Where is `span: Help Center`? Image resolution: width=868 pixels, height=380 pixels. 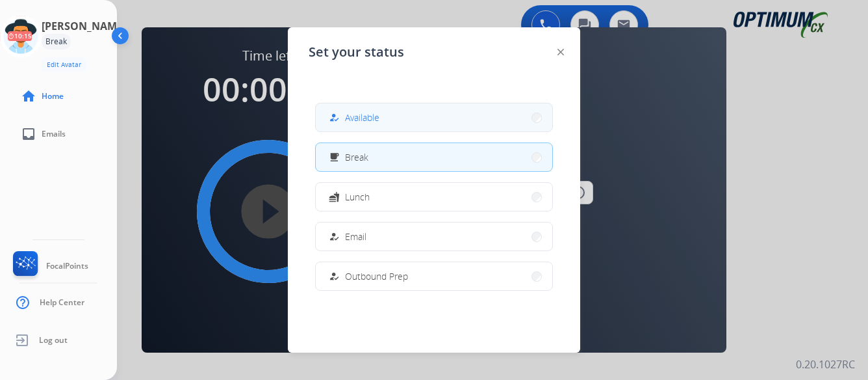 span: Help Center is located at coordinates (62, 303).